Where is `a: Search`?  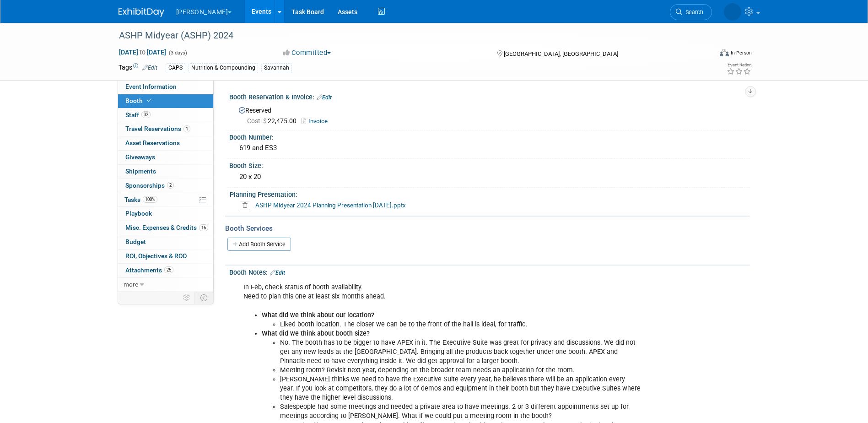
a: Search is located at coordinates (691, 12).